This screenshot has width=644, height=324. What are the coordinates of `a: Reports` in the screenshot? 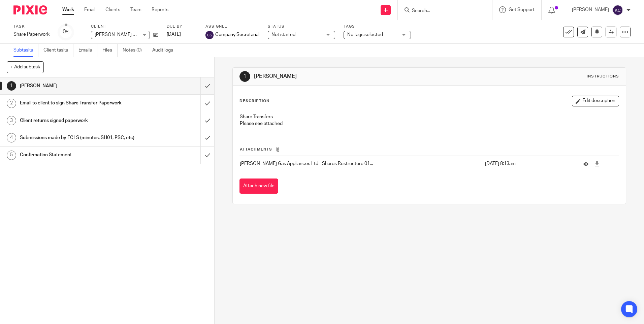 It's located at (160, 10).